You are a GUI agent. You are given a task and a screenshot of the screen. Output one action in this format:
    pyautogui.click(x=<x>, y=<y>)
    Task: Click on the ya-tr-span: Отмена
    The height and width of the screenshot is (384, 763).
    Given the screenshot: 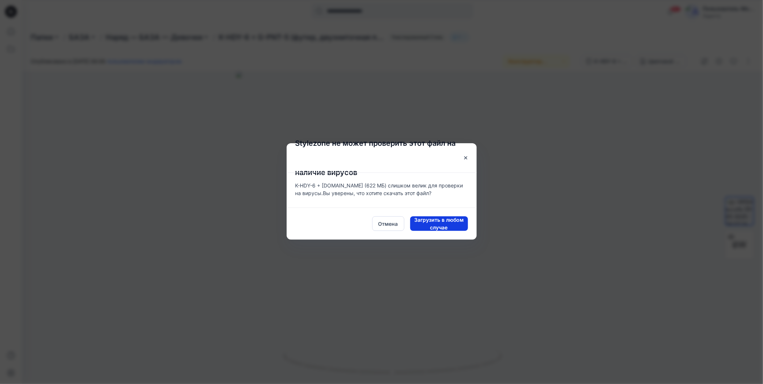 What is the action you would take?
    pyautogui.click(x=388, y=224)
    